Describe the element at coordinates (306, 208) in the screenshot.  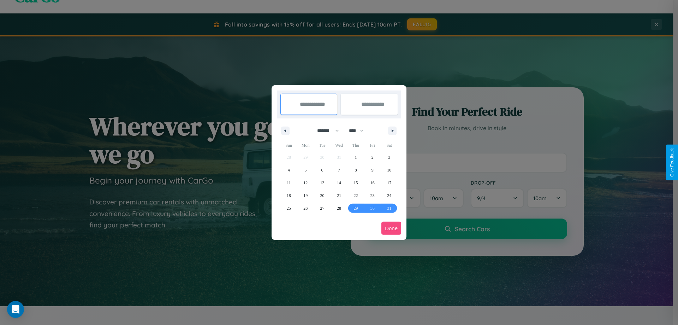
I see `span: 26` at that location.